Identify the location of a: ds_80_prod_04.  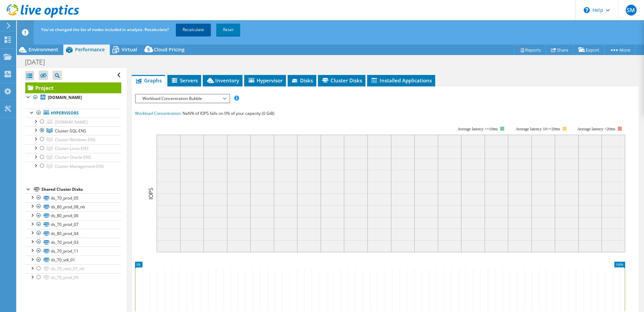
(73, 233).